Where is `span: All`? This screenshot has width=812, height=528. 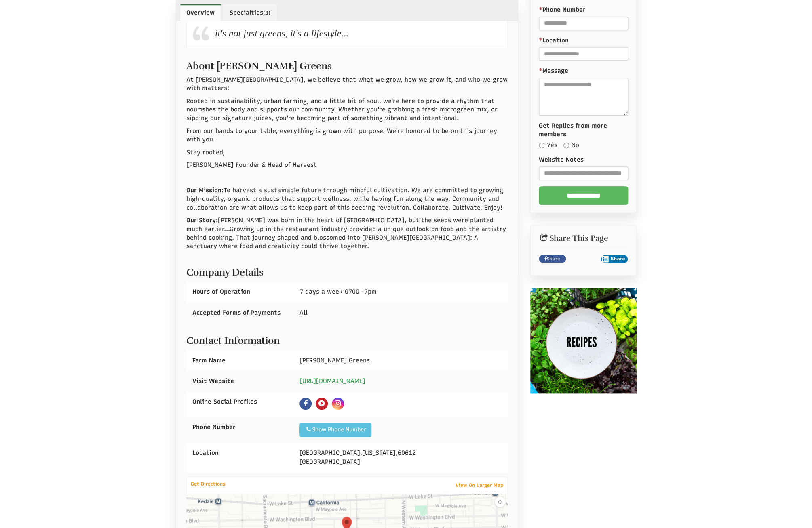
span: All is located at coordinates (303, 313).